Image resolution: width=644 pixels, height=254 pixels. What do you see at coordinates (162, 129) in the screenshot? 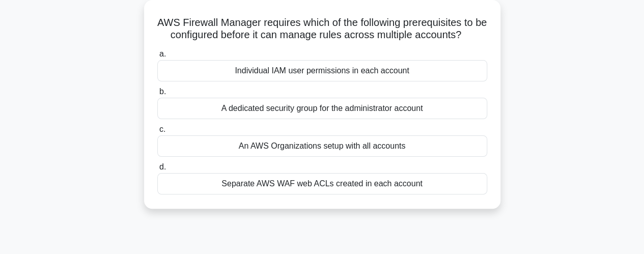
I see `span: c.` at bounding box center [162, 129].